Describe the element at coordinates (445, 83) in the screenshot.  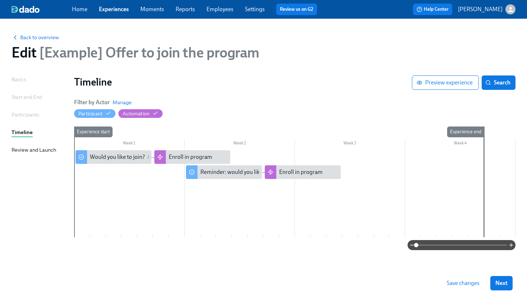
I see `span: Preview experience` at that location.